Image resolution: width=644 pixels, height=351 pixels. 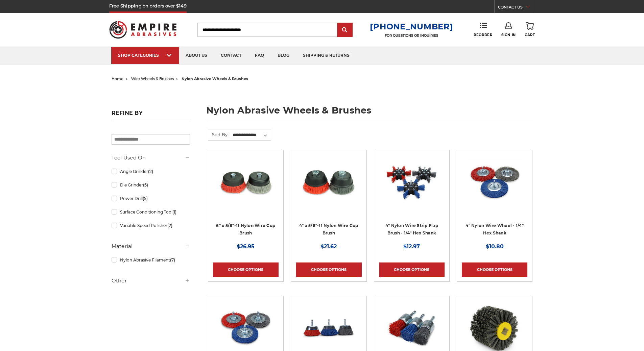 What do you see at coordinates (251, 135) in the screenshot?
I see `select: Sort By:` at bounding box center [251, 135].